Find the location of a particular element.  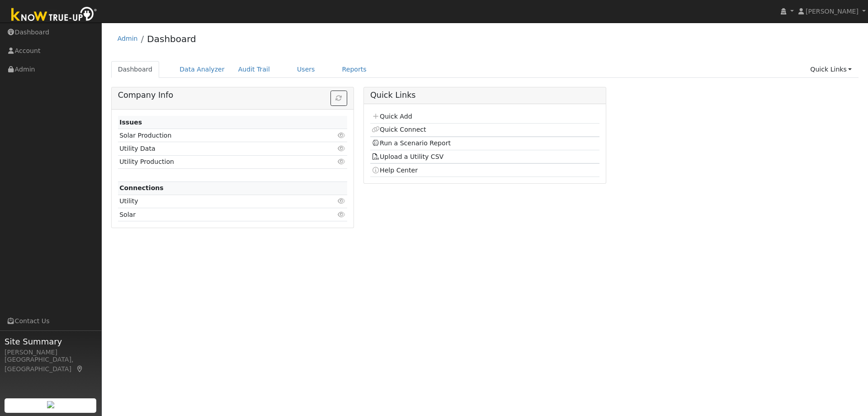

a: Map is located at coordinates (80, 369).